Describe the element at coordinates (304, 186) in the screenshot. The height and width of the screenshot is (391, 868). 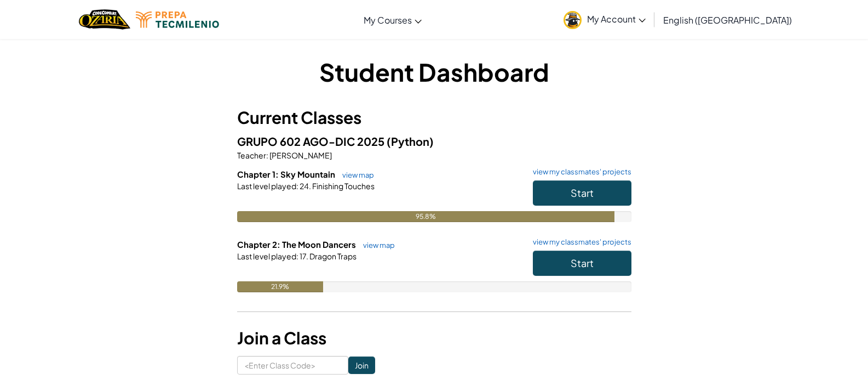
I see `span: 24.` at that location.